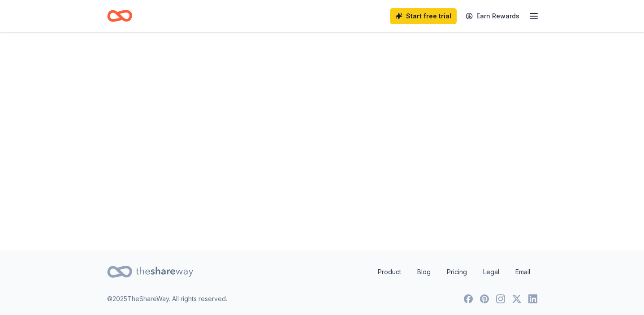 Image resolution: width=644 pixels, height=315 pixels. What do you see at coordinates (457, 271) in the screenshot?
I see `a: Pricing` at bounding box center [457, 271].